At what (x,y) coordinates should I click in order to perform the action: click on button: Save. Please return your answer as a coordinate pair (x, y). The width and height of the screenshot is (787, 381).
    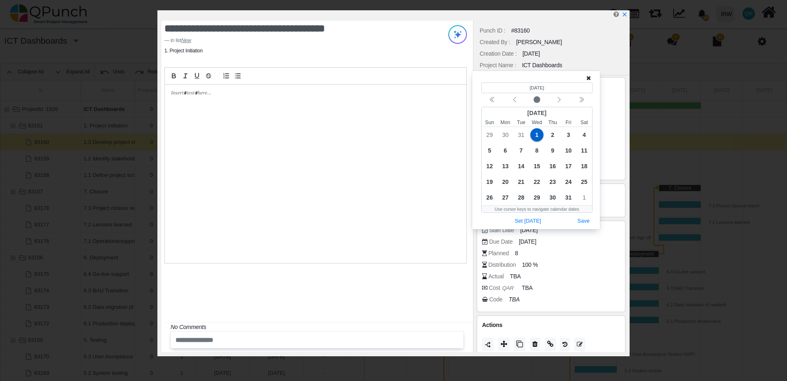
    Looking at the image, I should click on (583, 221).